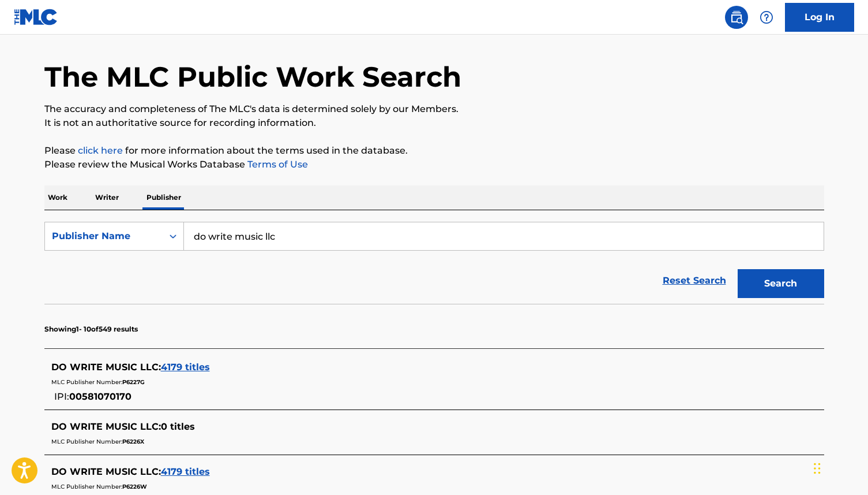 The width and height of the screenshot is (868, 495). Describe the element at coordinates (766, 17) in the screenshot. I see `div: Help` at that location.